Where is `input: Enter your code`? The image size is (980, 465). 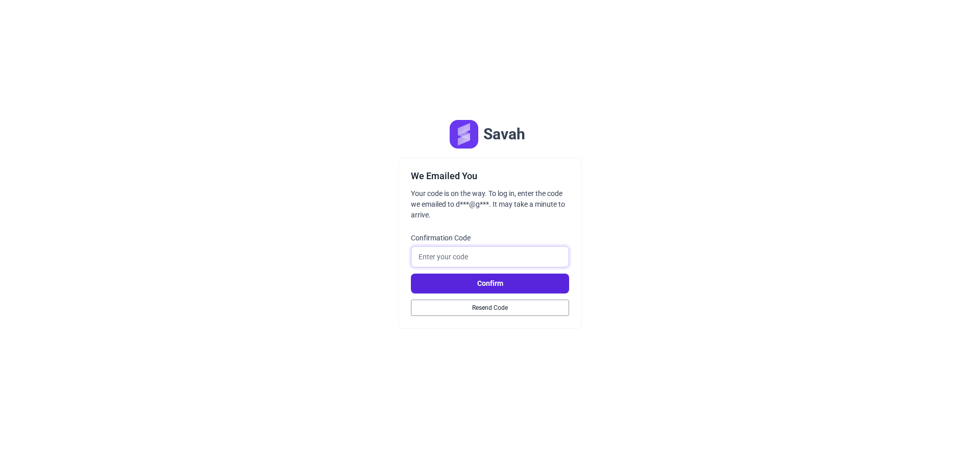 input: Enter your code is located at coordinates (490, 257).